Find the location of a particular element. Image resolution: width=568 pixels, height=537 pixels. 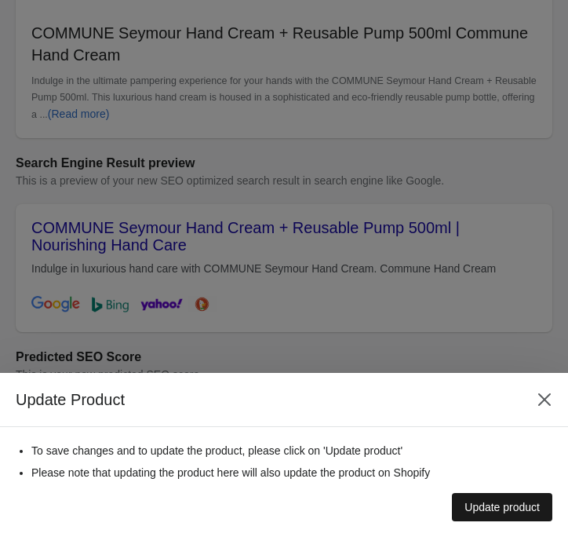

li: To save changes and to update the product, please click on 'Update product' is located at coordinates (292, 450).